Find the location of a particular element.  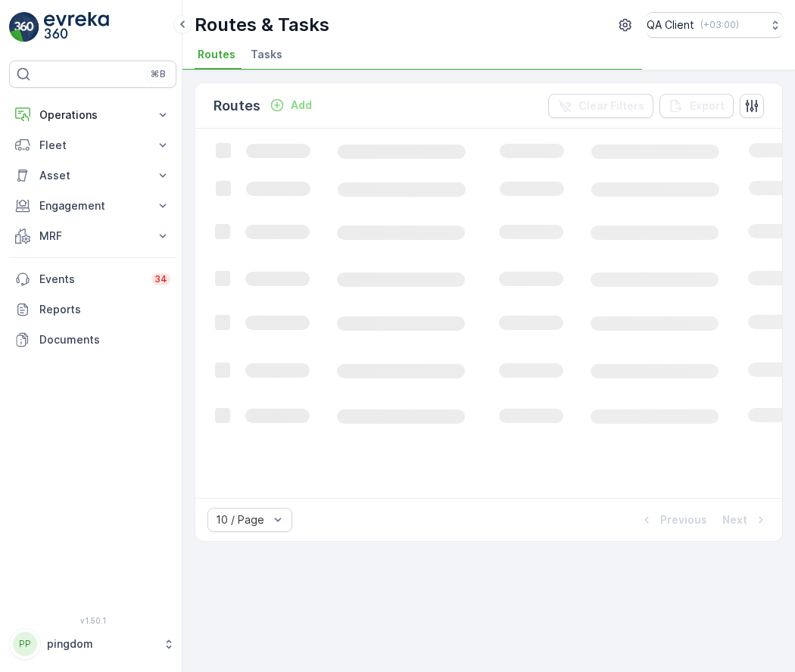

p: Asset is located at coordinates (92, 175).